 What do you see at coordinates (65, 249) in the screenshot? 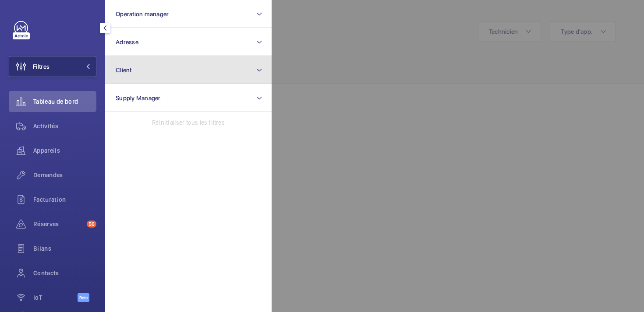
I see `span: Bilans` at bounding box center [65, 249].